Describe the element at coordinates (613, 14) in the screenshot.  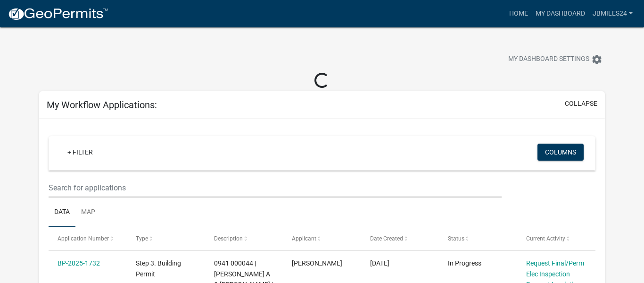
I see `a: jbmiles24` at that location.